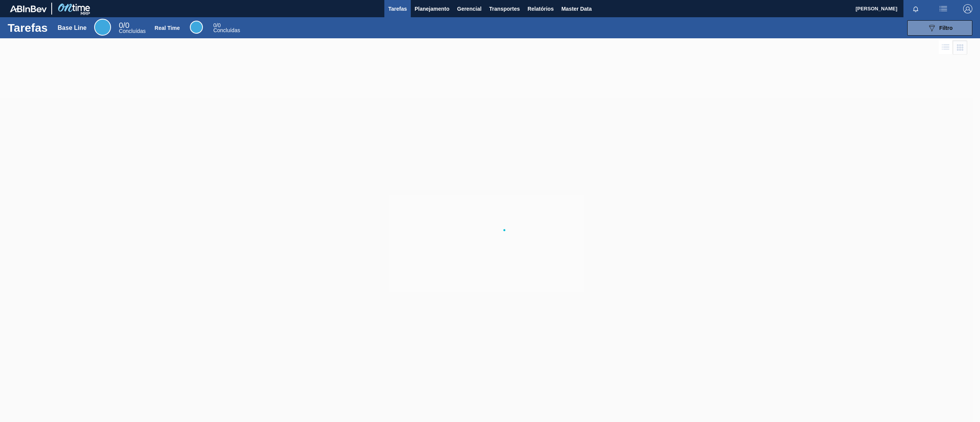  Describe the element at coordinates (943, 9) in the screenshot. I see `img: userActions` at that location.